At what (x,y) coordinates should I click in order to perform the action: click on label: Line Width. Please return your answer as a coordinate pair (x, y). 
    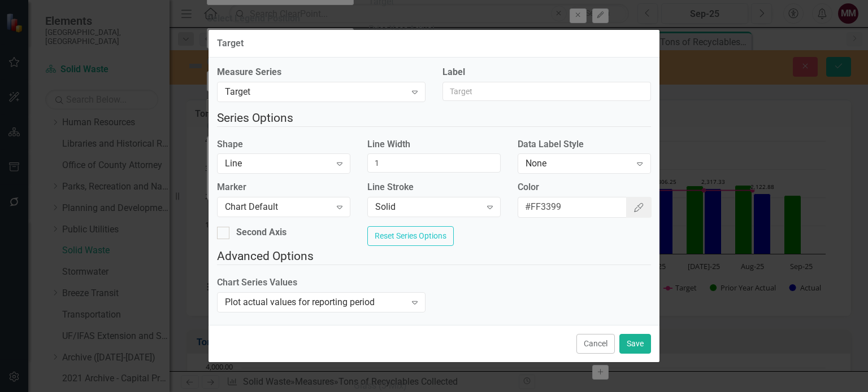
    Looking at the image, I should click on (434, 144).